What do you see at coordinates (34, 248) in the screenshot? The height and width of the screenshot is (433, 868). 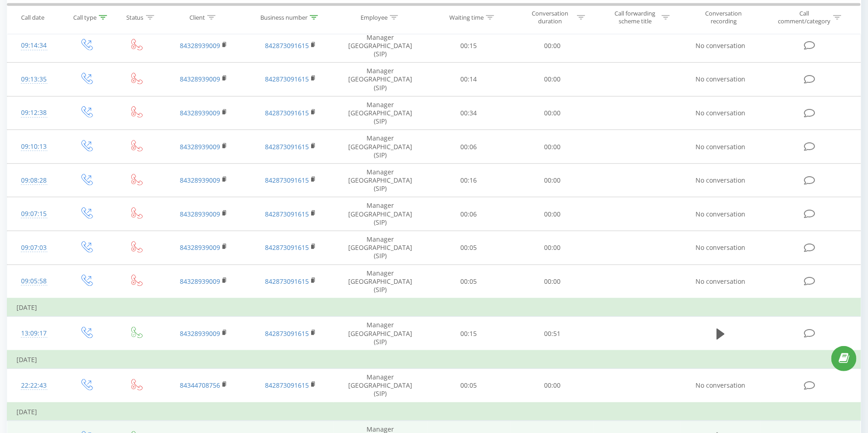 I see `div: 09:07:03` at bounding box center [34, 248].